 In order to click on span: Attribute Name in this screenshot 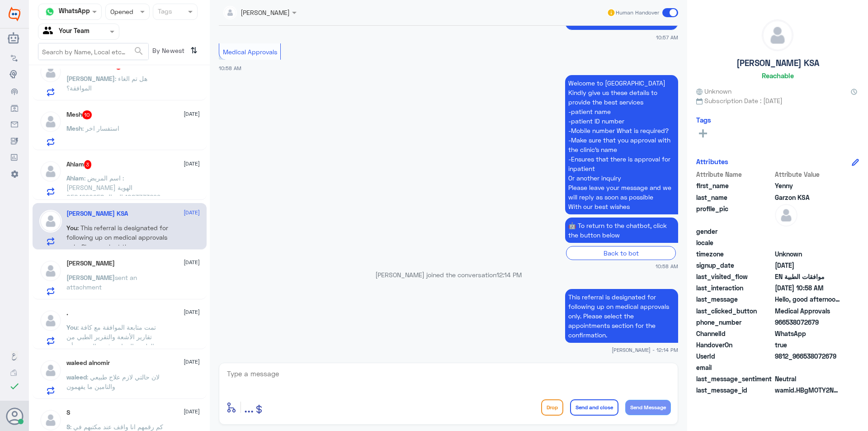, I will do `click(735, 174)`.